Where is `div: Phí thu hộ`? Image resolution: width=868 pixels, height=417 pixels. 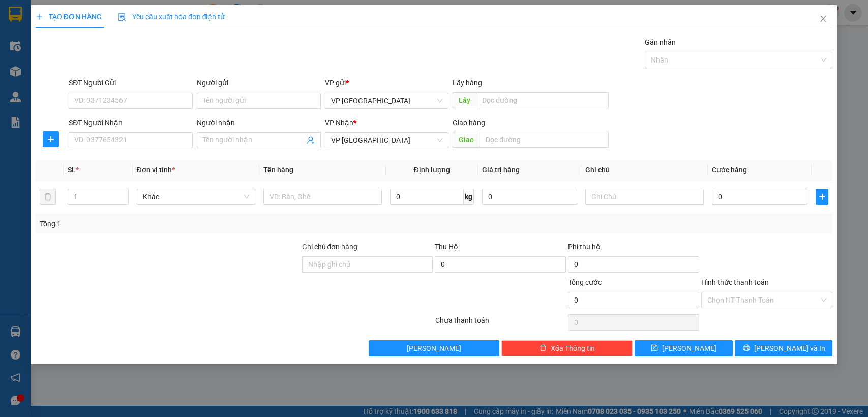
div: Phí thu hộ is located at coordinates (634, 248).